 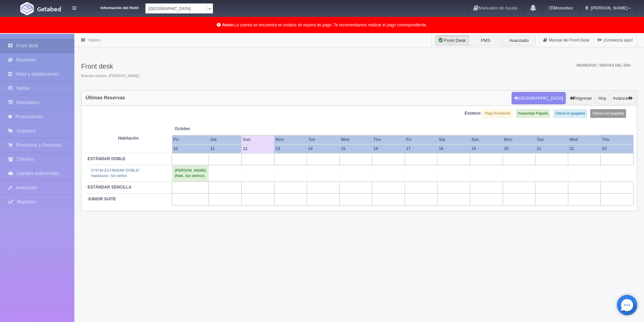 I want to click on b: Aviso:, so click(x=228, y=25).